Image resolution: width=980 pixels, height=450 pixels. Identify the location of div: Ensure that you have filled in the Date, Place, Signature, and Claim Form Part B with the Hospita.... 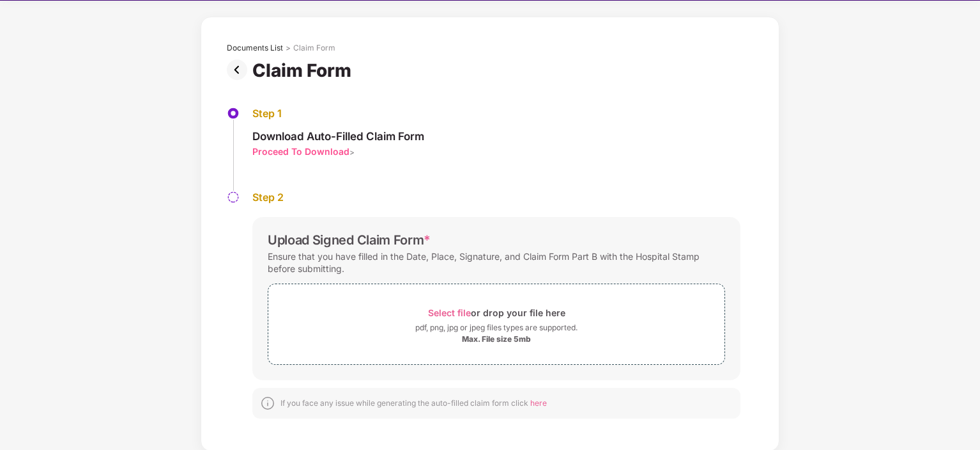
(497, 262).